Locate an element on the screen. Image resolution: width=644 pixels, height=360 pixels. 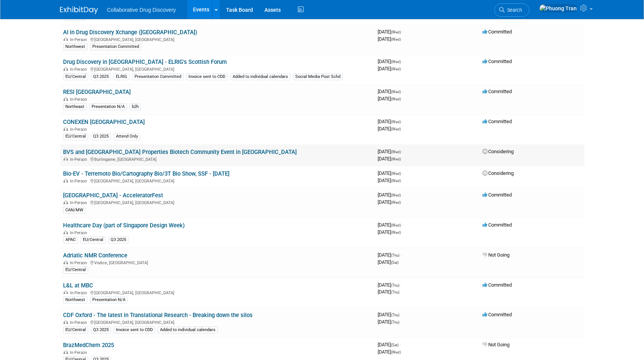
div: APAC is located at coordinates (70, 239).